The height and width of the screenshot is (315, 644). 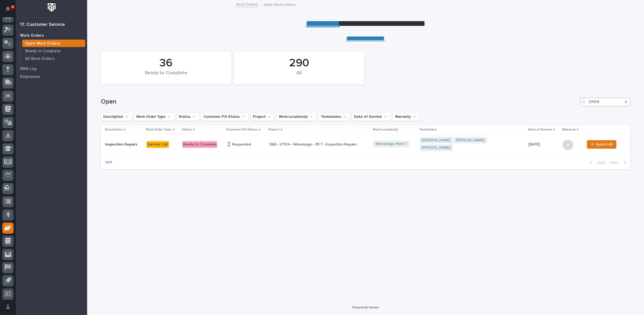 I want to click on div: 36, so click(x=166, y=63).